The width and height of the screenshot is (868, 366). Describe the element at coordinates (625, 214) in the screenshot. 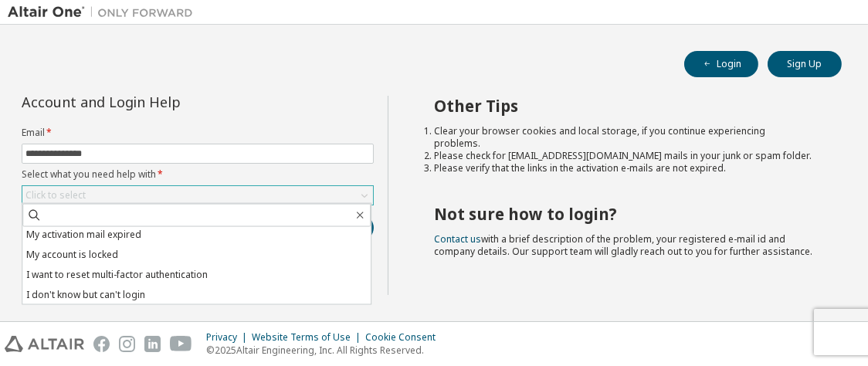

I see `h2: Not sure how to login?` at that location.